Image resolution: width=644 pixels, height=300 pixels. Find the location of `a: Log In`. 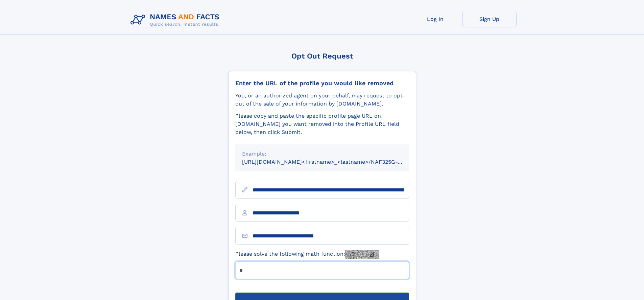

a: Log In is located at coordinates (435, 19).